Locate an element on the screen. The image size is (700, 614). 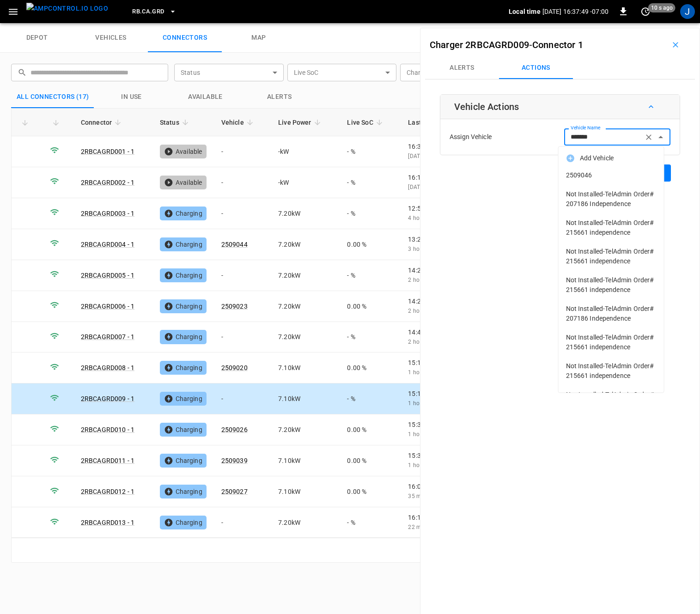
p: 16:15 is located at coordinates (447, 518).